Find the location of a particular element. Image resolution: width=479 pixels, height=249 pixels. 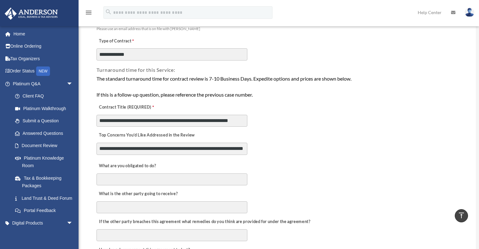

img: Anderson Advisors Platinum Portal is located at coordinates (31, 14).